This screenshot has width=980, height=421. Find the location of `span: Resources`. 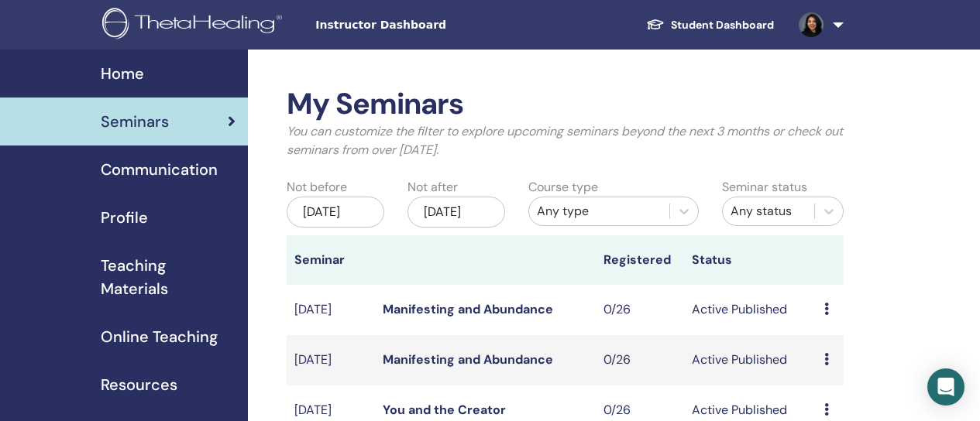

span: Resources is located at coordinates (139, 385).